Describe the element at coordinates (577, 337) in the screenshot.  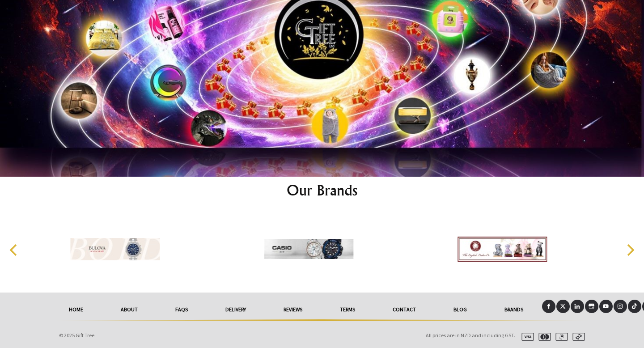
I see `img: afterpay.svg` at that location.